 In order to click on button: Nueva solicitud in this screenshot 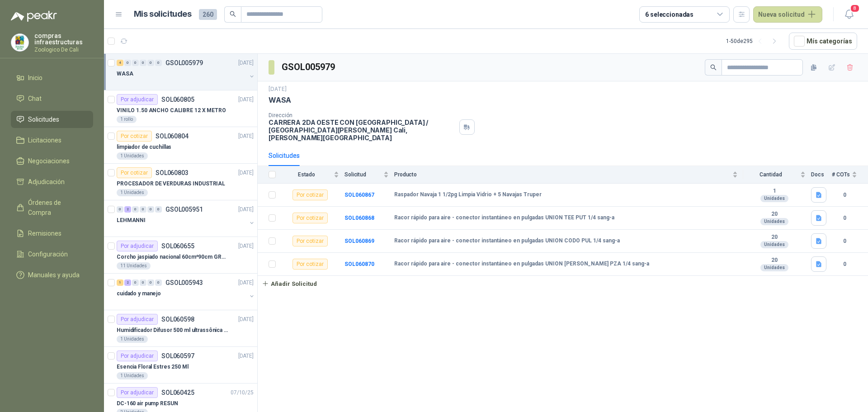, I will do `click(788, 15)`.